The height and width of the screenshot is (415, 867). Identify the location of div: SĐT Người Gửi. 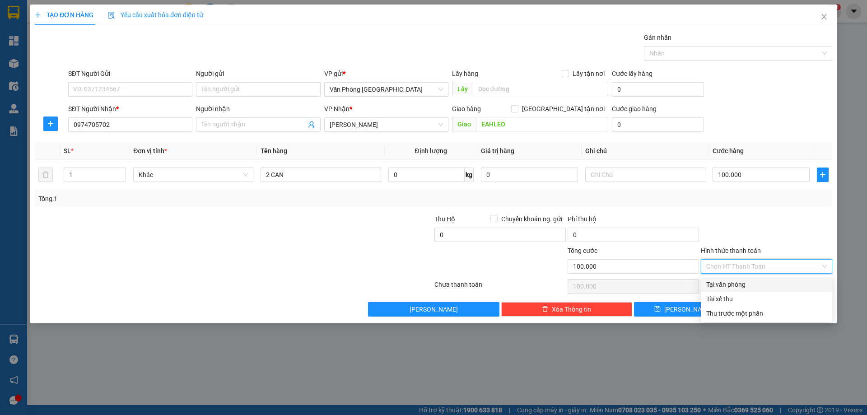
(130, 74).